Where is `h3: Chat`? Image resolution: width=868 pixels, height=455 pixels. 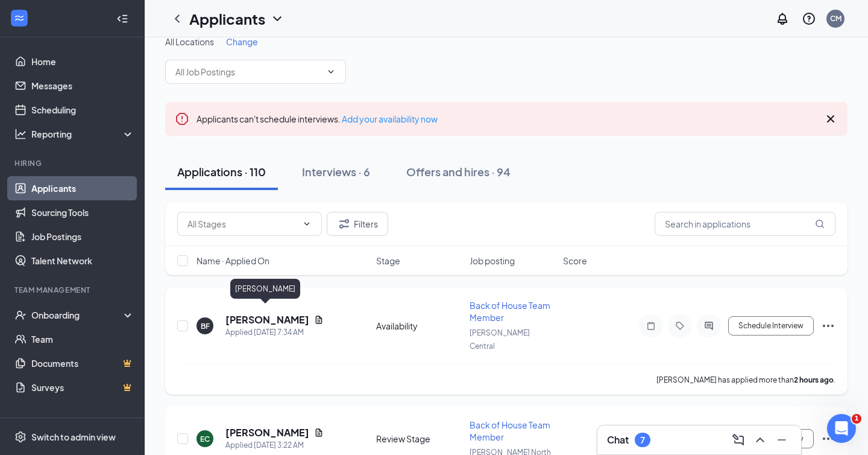 h3: Chat is located at coordinates (618, 439).